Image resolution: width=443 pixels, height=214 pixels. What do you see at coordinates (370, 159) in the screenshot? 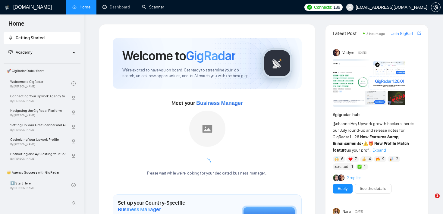
I see `span: 4` at bounding box center [370, 159].